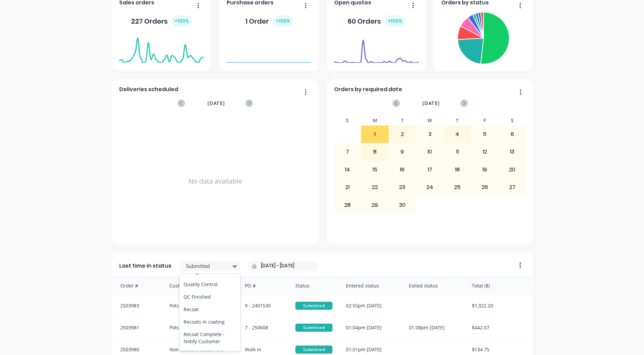  I want to click on div: Exited status, so click(433, 285).